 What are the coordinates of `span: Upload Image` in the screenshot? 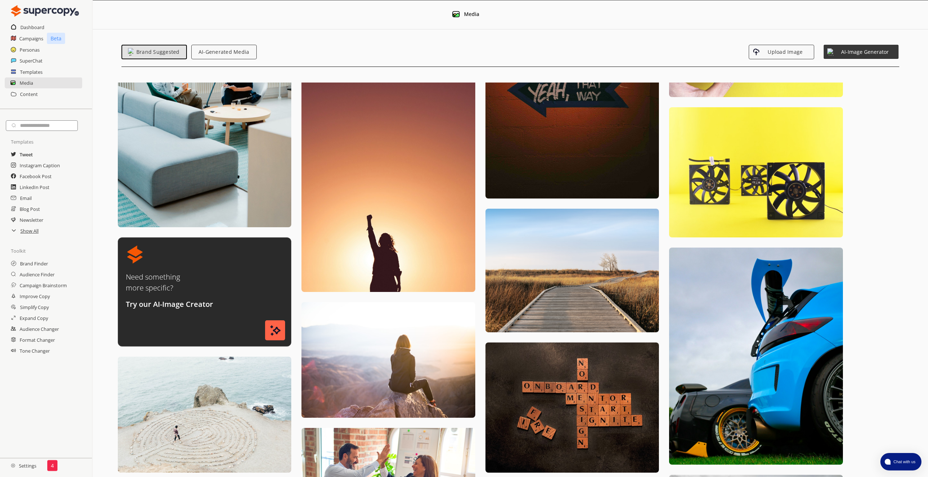 It's located at (785, 52).